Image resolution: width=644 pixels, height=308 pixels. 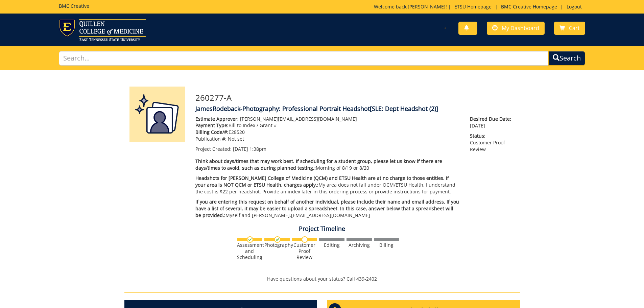 I want to click on a: Logout, so click(x=574, y=6).